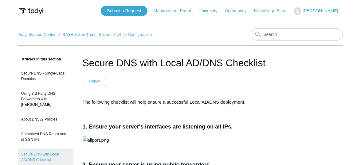 The width and height of the screenshot is (361, 165). What do you see at coordinates (46, 119) in the screenshot?
I see `a: About DNSv2 Policies` at bounding box center [46, 119].